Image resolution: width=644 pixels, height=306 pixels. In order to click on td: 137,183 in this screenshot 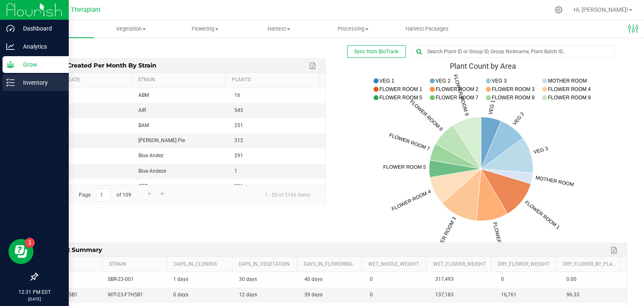, I will do `click(463, 296)`.